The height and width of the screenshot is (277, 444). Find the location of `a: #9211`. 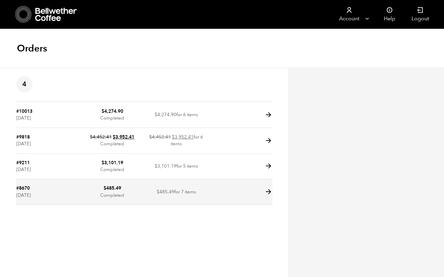

a: #9211 is located at coordinates (23, 162).